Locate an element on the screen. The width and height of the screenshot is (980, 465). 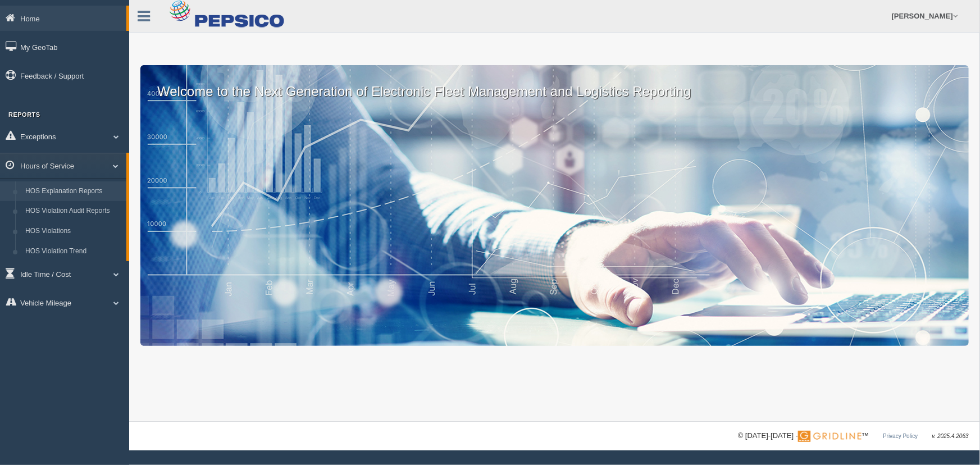
a: Privacy Policy is located at coordinates (901, 436).